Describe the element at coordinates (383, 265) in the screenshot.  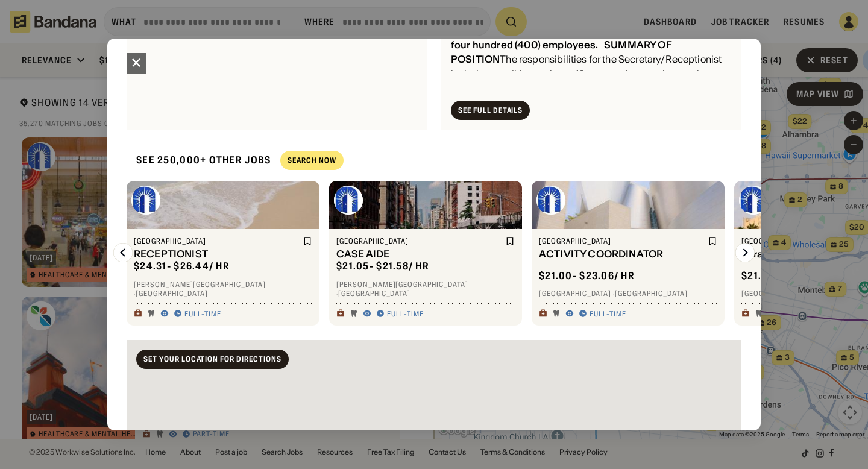
I see `div: $ 21.05 - $21.58 / hr` at that location.